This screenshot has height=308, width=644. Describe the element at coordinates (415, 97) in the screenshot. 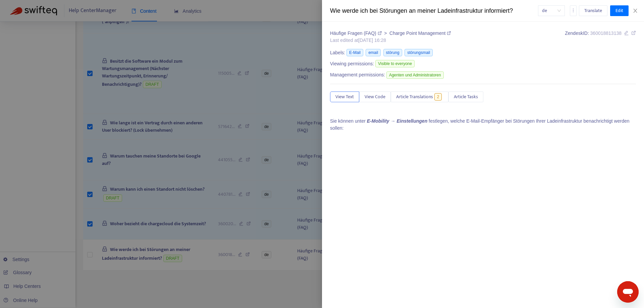

I see `span: Article Translations` at that location.